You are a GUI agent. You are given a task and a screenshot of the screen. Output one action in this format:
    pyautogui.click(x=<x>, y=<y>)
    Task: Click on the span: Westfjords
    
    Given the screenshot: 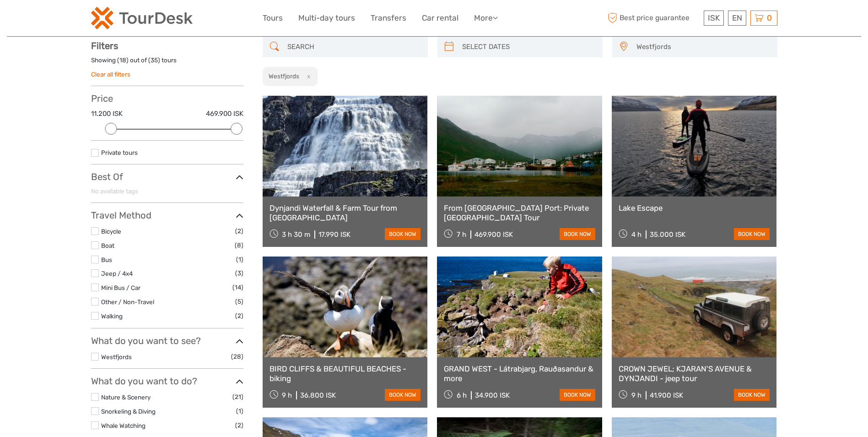 What is the action you would take?
    pyautogui.click(x=702, y=46)
    